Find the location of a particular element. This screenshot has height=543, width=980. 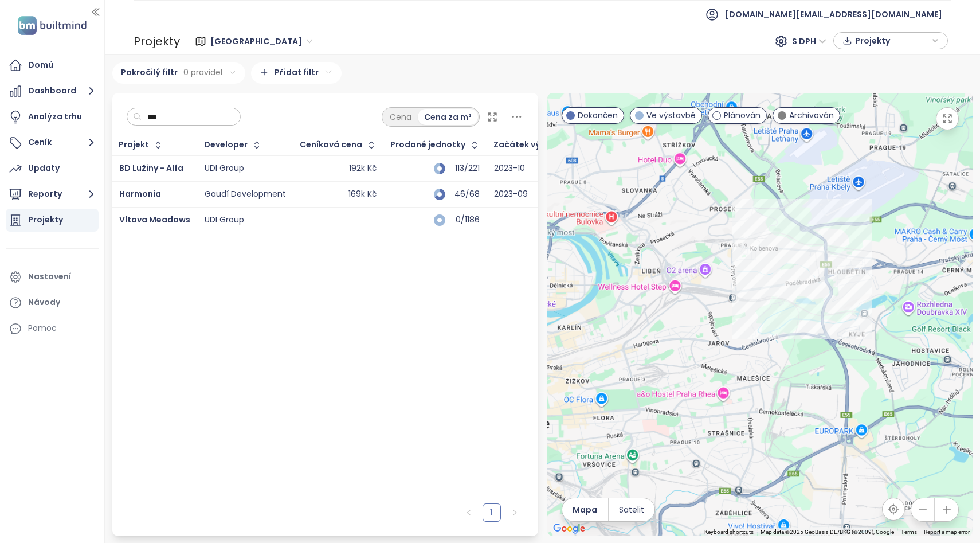

a: Updaty is located at coordinates (52, 169).